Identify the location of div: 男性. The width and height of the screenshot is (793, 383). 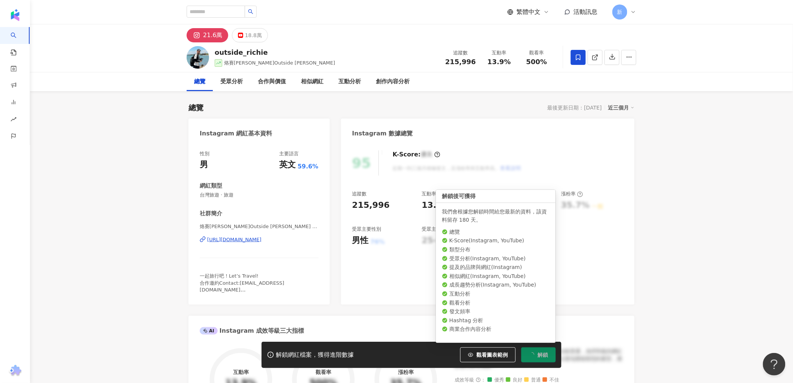
(361, 240).